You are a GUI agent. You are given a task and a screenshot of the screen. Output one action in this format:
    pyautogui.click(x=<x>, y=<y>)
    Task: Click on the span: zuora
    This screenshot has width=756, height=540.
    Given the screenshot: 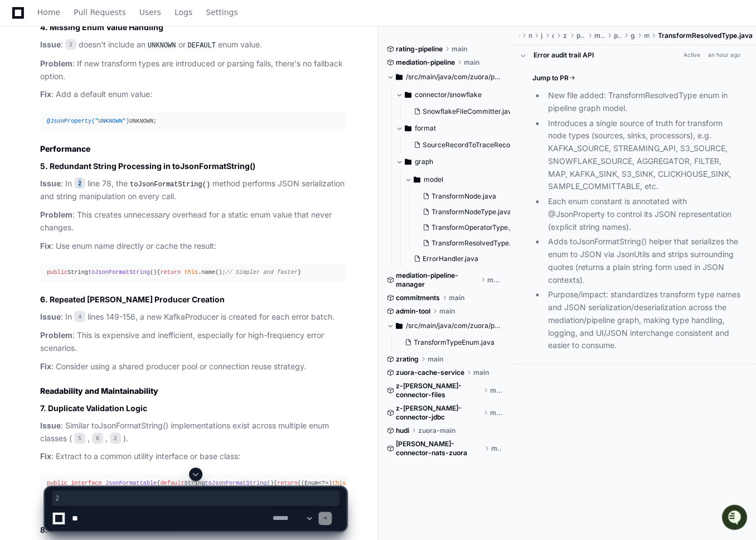 What is the action you would take?
    pyautogui.click(x=565, y=36)
    